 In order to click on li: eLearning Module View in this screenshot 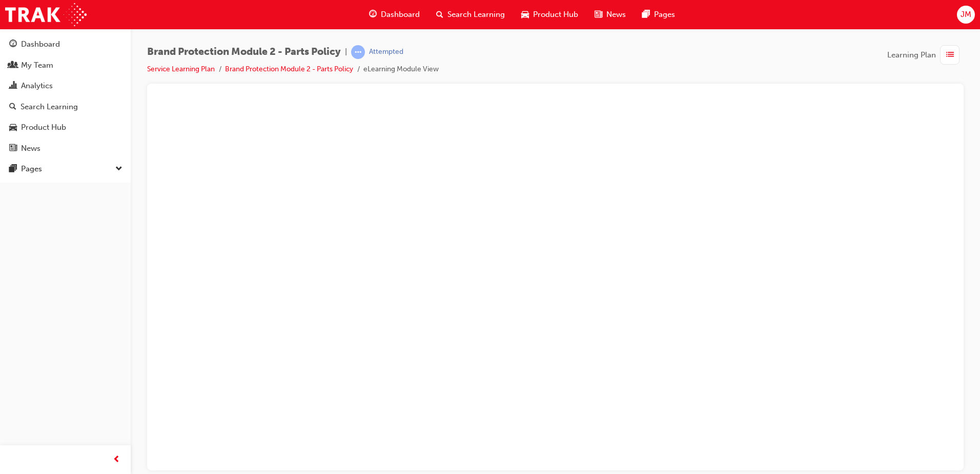, I will do `click(401, 69)`.